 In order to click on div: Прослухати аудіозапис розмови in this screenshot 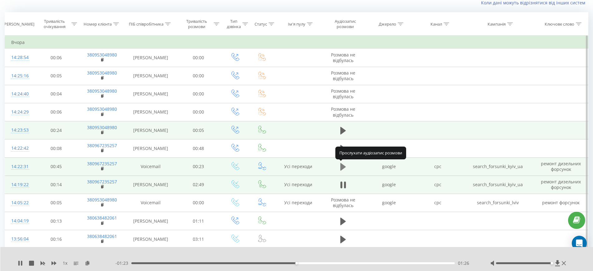, I will do `click(370, 153)`.